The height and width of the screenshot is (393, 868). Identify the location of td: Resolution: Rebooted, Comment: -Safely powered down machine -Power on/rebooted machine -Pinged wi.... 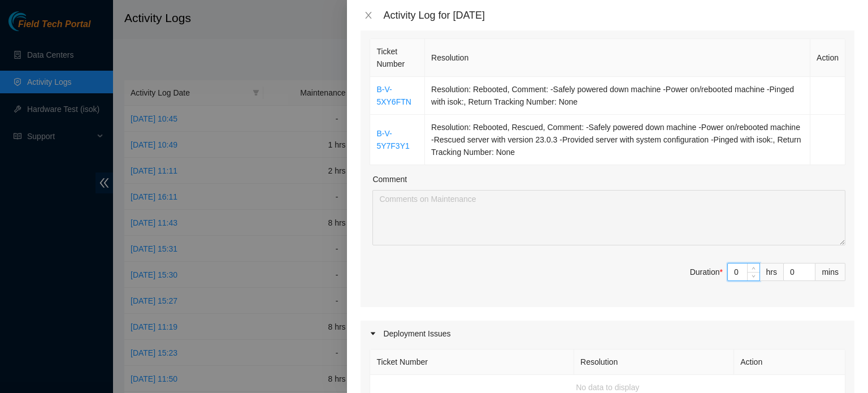
(618, 95).